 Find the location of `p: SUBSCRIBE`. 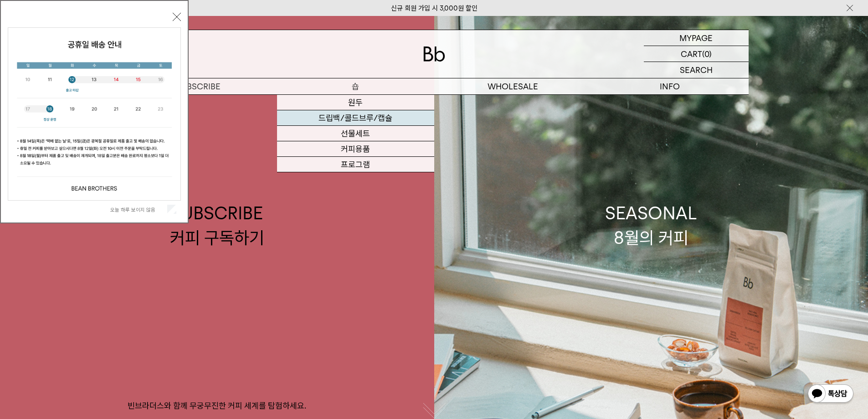

p: SUBSCRIBE is located at coordinates (198, 86).